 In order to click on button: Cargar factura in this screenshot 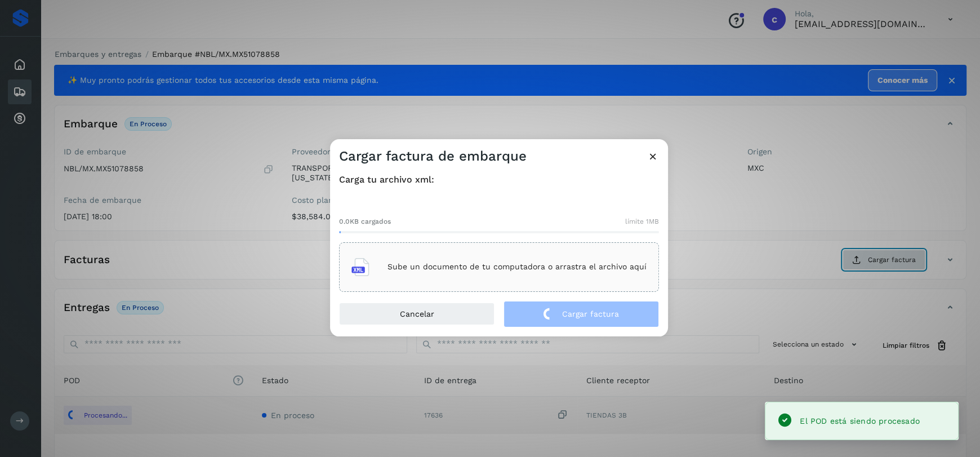, I will do `click(581, 314)`.